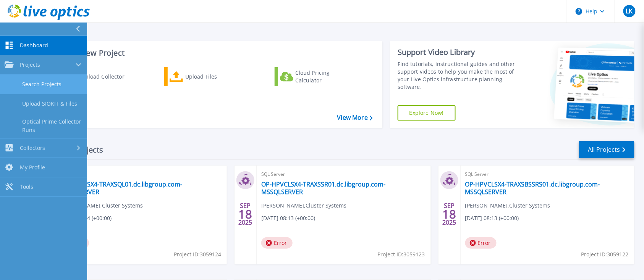 This screenshot has width=644, height=280. I want to click on a: All Projects, so click(607, 149).